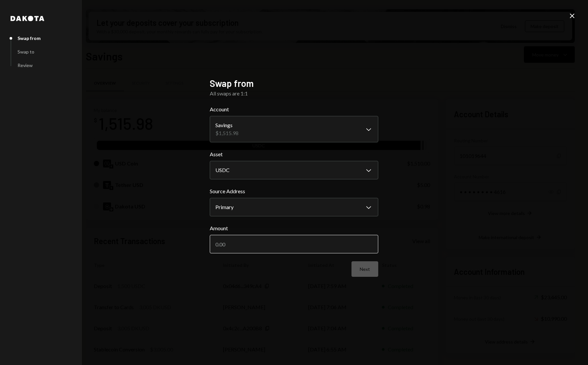 This screenshot has width=588, height=365. Describe the element at coordinates (294, 154) in the screenshot. I see `label: Asset` at that location.